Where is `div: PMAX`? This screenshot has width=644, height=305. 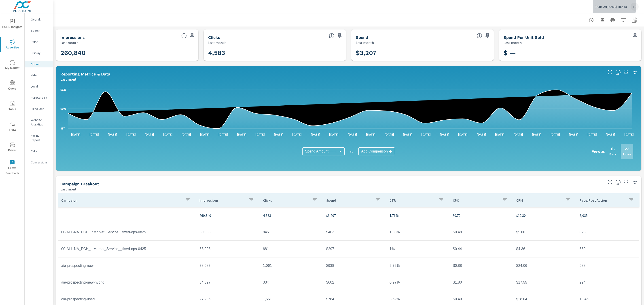
div: PMAX is located at coordinates (38, 42).